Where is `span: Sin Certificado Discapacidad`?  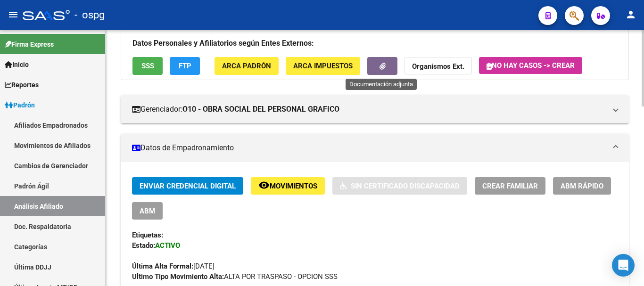 span: Sin Certificado Discapacidad is located at coordinates (405, 186).